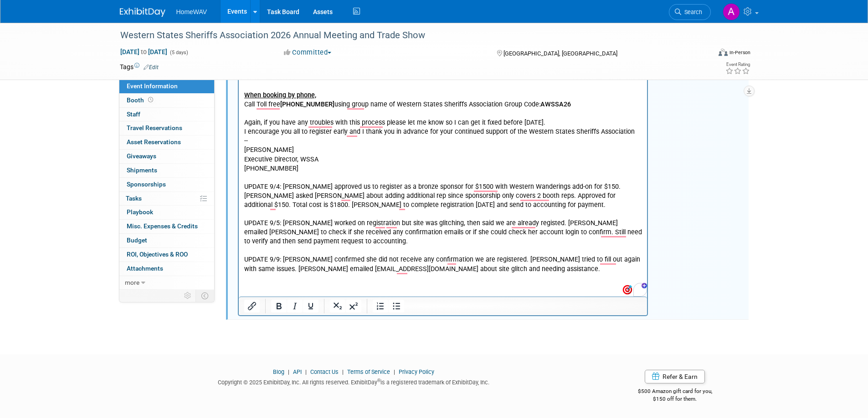 The image size is (868, 418). What do you see at coordinates (325, 372) in the screenshot?
I see `a: Contact Us` at bounding box center [325, 372].